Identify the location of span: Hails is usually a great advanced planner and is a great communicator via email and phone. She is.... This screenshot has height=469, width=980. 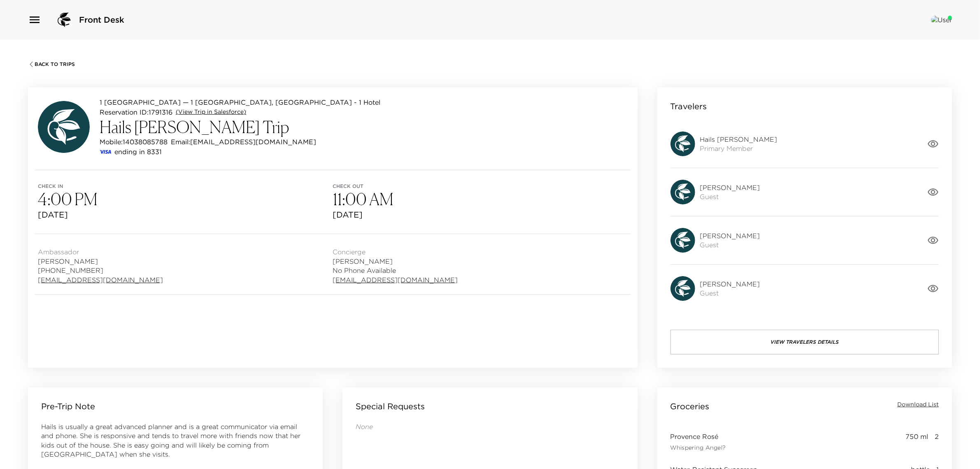
(170, 440).